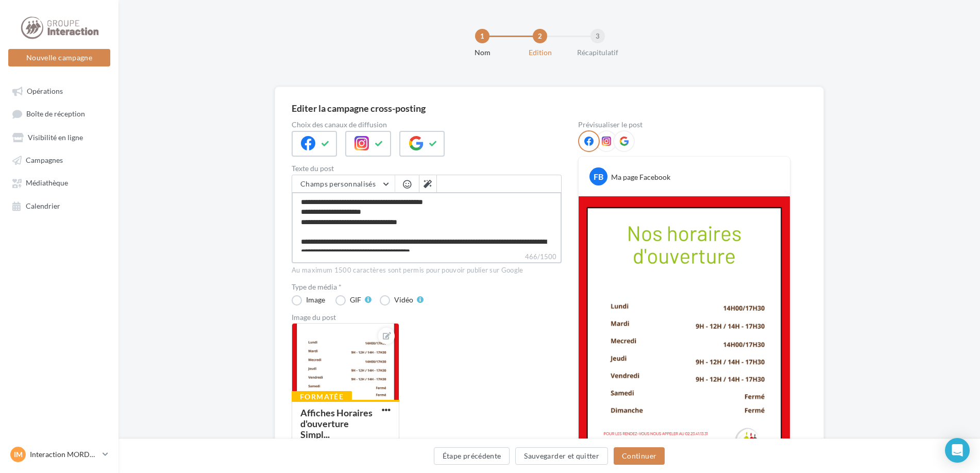 This screenshot has width=980, height=473. What do you see at coordinates (316, 300) in the screenshot?
I see `div: Image` at bounding box center [316, 300].